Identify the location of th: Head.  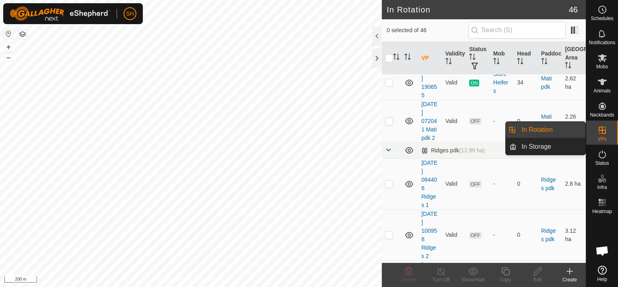
(526, 58).